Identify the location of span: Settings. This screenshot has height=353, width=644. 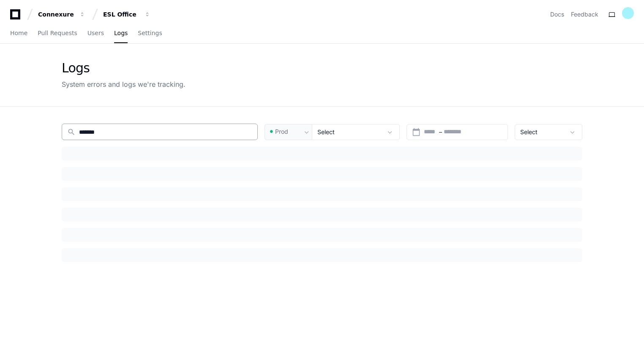
(150, 33).